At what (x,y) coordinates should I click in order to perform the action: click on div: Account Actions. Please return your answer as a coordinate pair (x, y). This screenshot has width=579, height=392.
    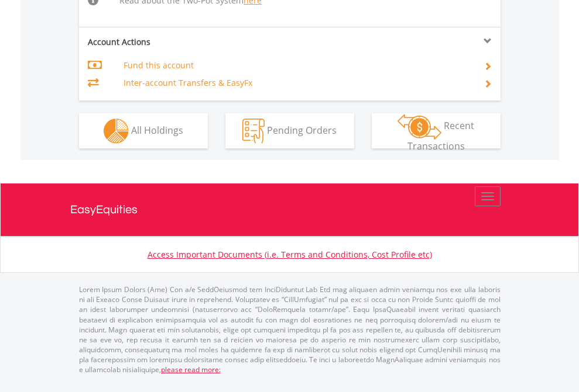
    Looking at the image, I should click on (184, 42).